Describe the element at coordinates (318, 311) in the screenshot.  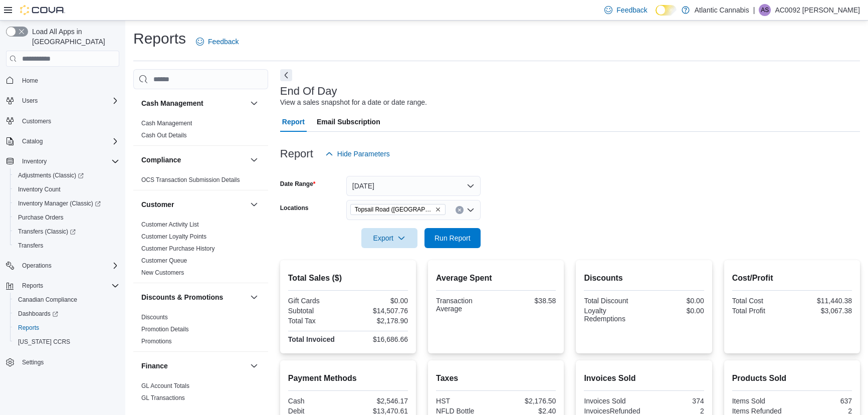
I see `div: Subtotal` at that location.